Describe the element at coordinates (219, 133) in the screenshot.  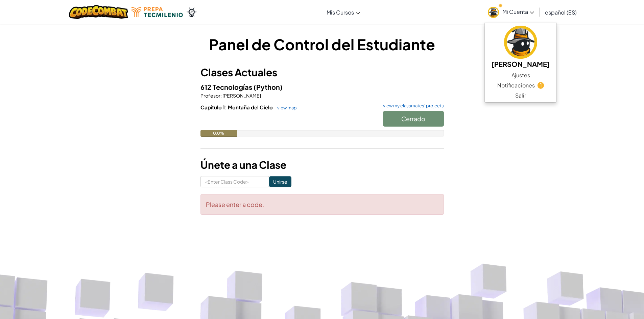
I see `div: 0.0%` at that location.